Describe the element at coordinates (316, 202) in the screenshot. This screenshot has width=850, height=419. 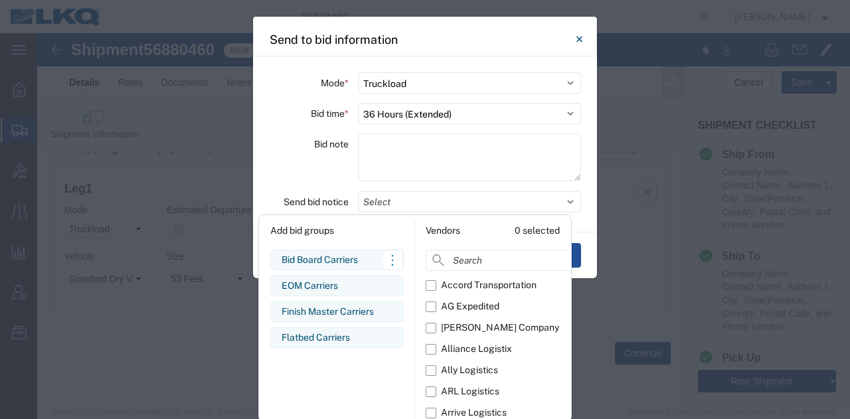
I see `label: Send bid notice` at that location.